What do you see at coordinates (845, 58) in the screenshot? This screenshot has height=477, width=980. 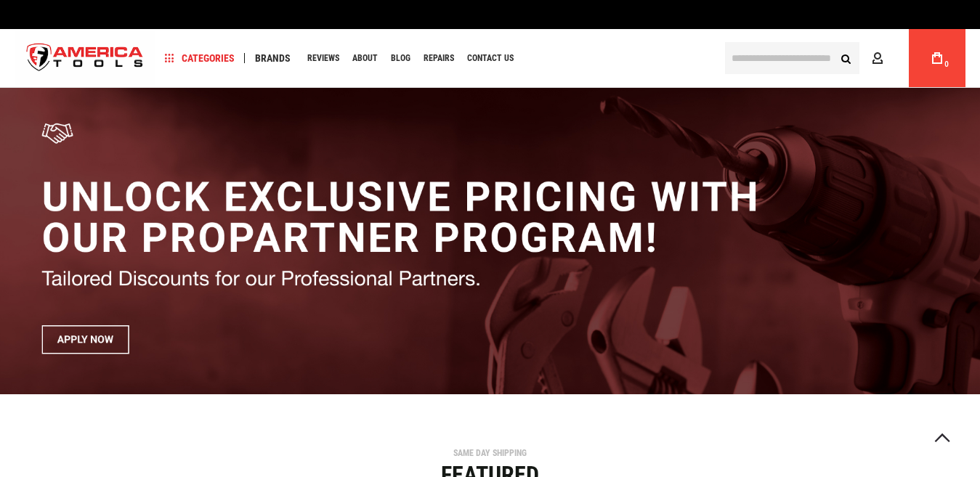 I see `button: Search` at bounding box center [845, 58].